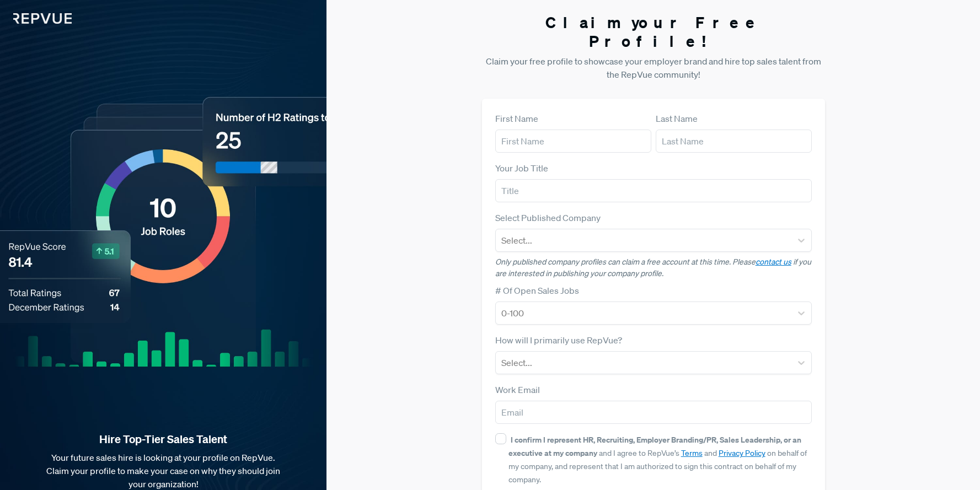 The height and width of the screenshot is (490, 980). I want to click on a: contact us, so click(774, 262).